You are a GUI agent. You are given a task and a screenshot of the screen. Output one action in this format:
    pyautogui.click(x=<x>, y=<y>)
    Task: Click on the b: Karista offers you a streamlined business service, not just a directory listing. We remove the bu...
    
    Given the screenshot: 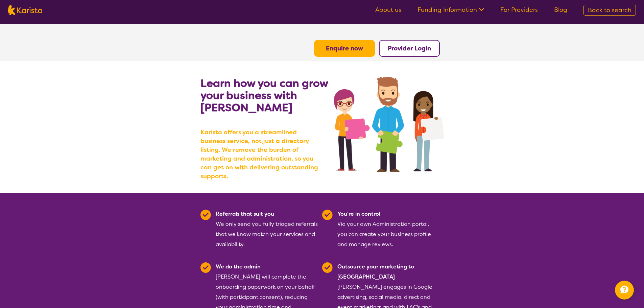 What is the action you would take?
    pyautogui.click(x=261, y=154)
    